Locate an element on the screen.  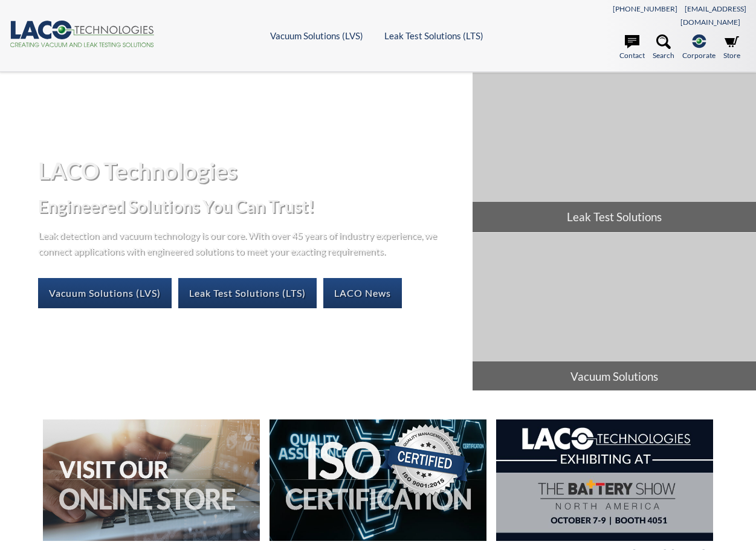
span: Corporate is located at coordinates (698, 55).